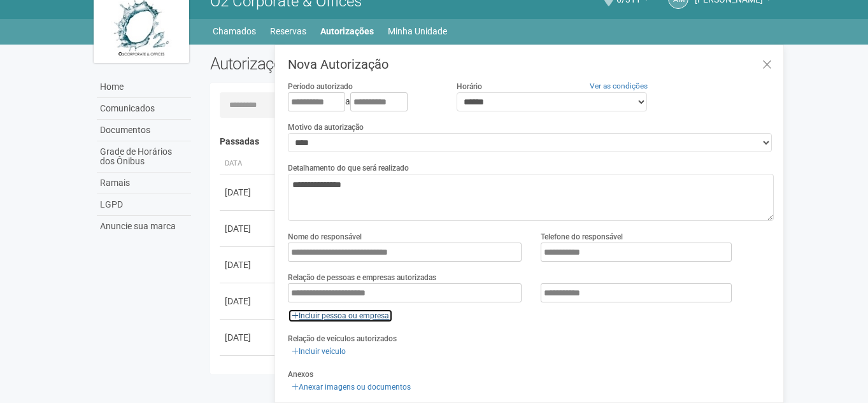  I want to click on label: Anexos, so click(301, 374).